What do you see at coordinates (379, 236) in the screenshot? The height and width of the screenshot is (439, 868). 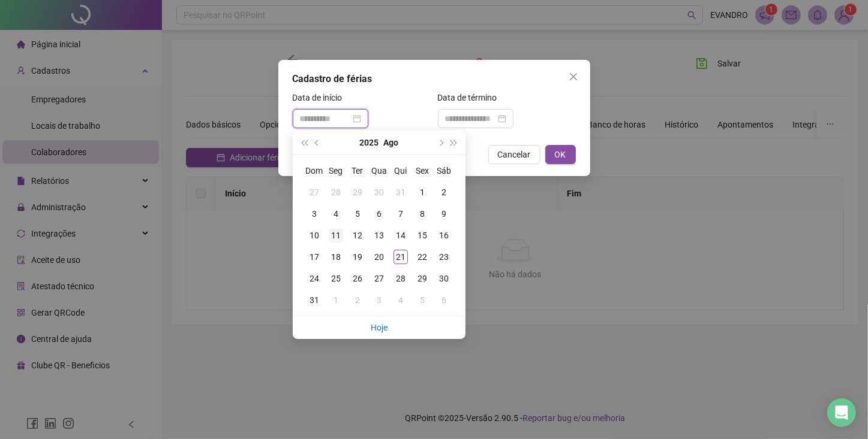 I see `td: 2025-08-13` at bounding box center [379, 236].